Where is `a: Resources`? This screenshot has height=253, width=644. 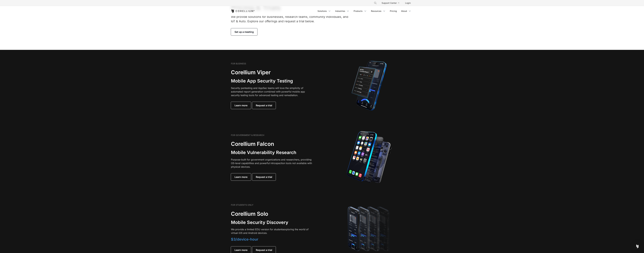
a: Resources is located at coordinates (378, 11).